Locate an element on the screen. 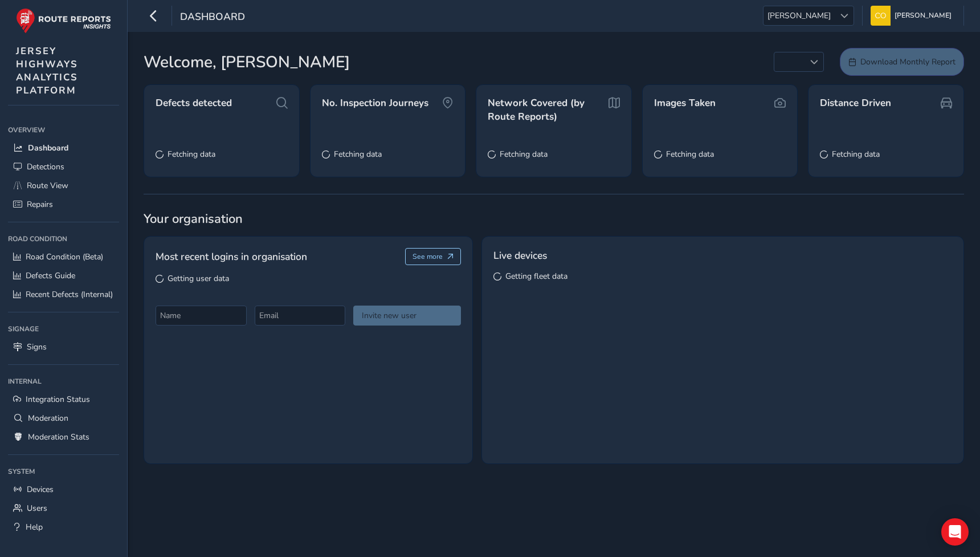  a: Help is located at coordinates (63, 527).